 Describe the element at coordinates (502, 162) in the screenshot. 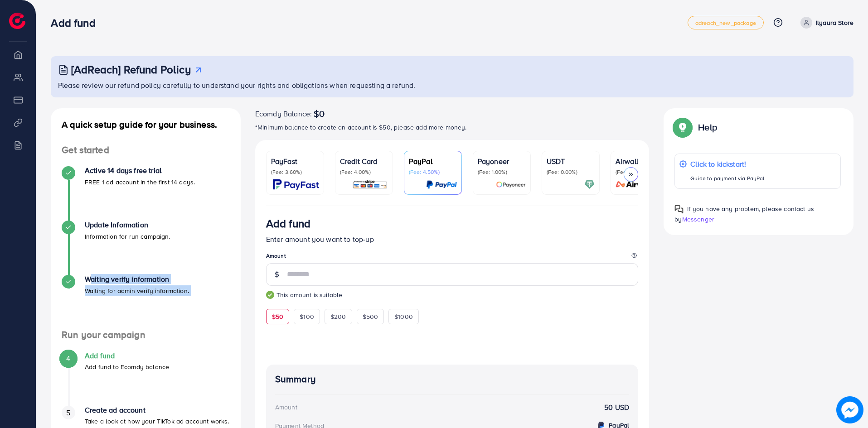

I see `p: Payoneer` at that location.